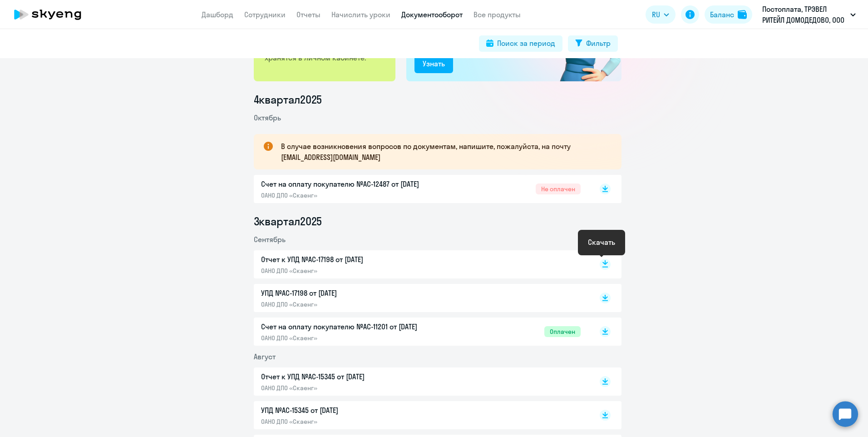  What do you see at coordinates (268, 118) in the screenshot?
I see `span: Октябрь` at bounding box center [268, 118].